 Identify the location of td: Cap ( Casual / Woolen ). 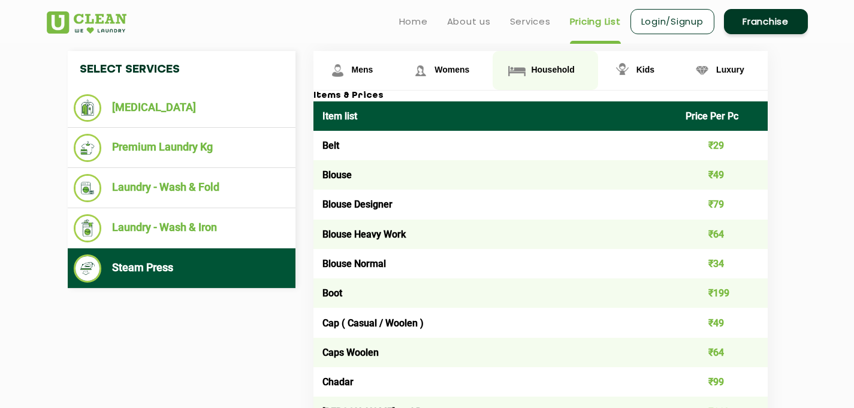
(495, 322).